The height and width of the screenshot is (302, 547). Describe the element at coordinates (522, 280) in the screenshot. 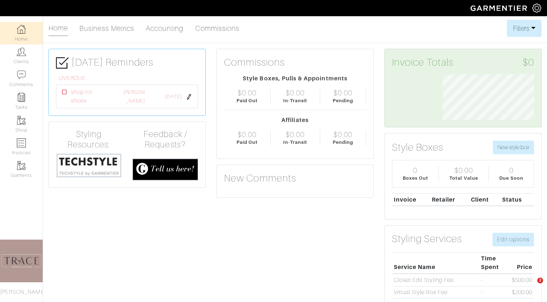

I see `td: $500.00` at that location.